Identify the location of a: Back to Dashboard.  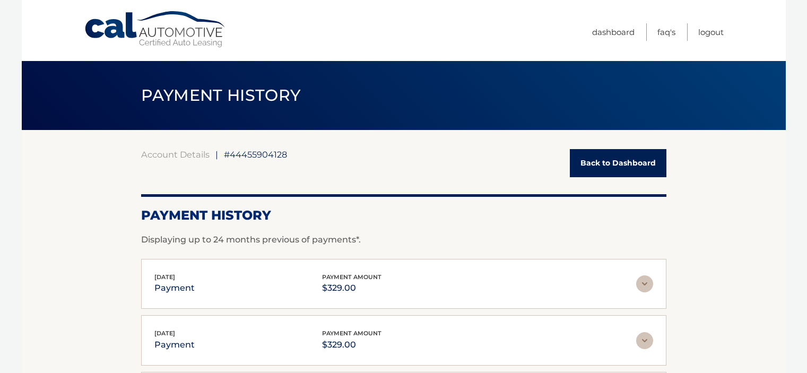
(618, 163).